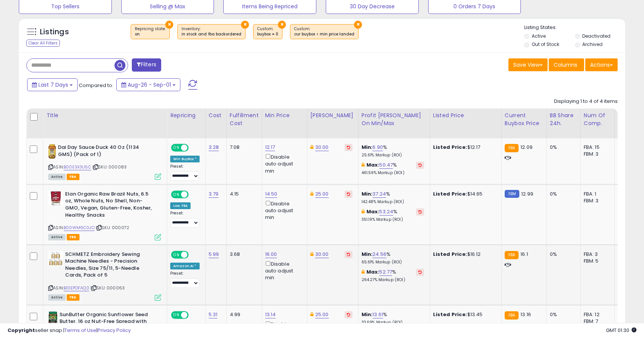 This screenshot has height=338, width=644. What do you see at coordinates (216, 115) in the screenshot?
I see `div: Cost` at bounding box center [216, 115].